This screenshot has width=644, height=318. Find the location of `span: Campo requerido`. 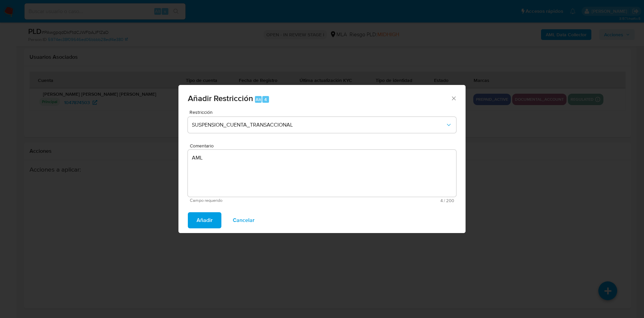

span: Campo requerido is located at coordinates (256, 200).